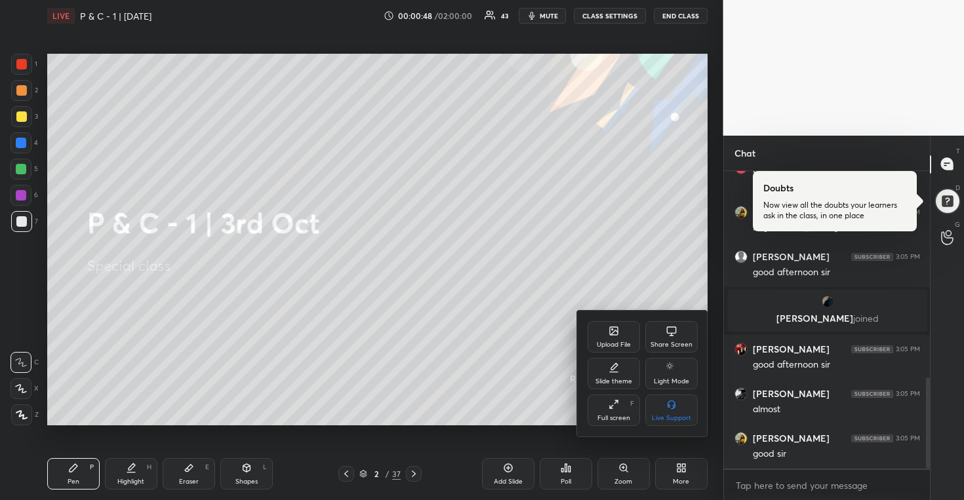 The width and height of the screenshot is (964, 500). What do you see at coordinates (632, 404) in the screenshot?
I see `div: F` at bounding box center [632, 404].